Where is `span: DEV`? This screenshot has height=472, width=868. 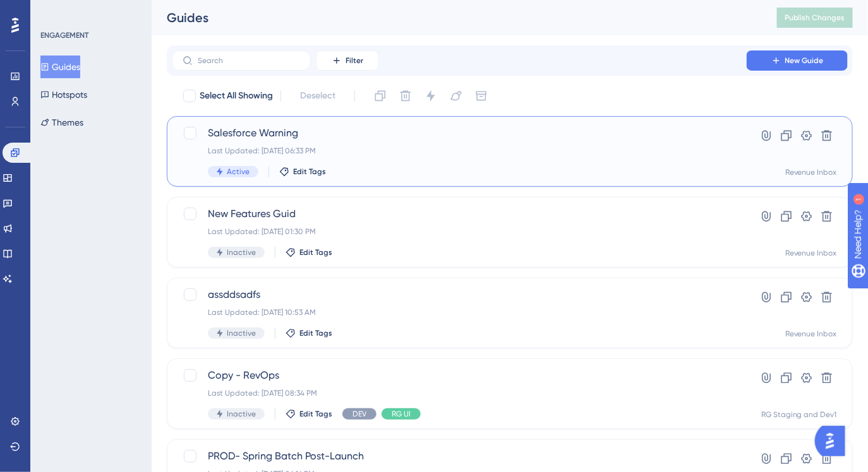
span: DEV is located at coordinates (359, 414).